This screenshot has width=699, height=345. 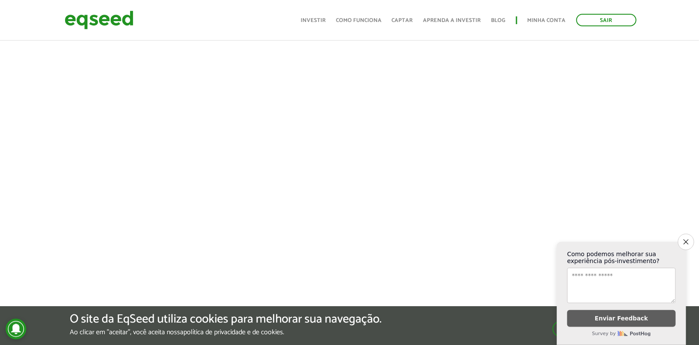 What do you see at coordinates (591, 329) in the screenshot?
I see `button: Aceitar` at bounding box center [591, 329].